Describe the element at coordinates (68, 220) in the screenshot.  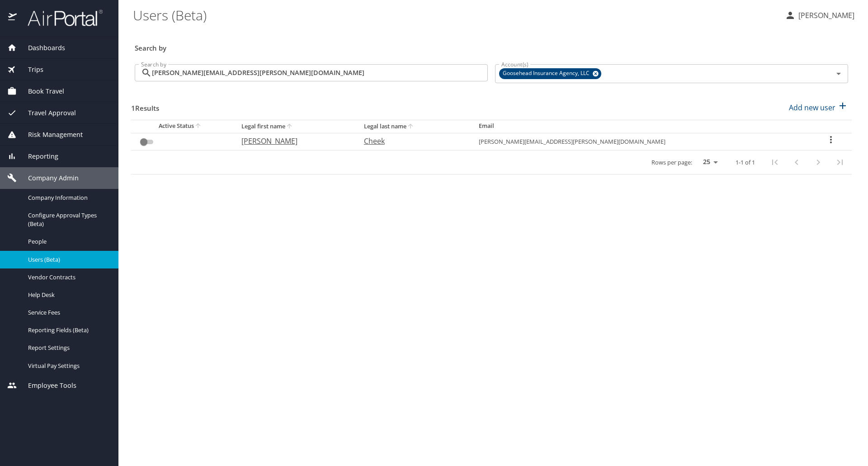
I see `span: Configure Approval Types (Beta)` at that location.